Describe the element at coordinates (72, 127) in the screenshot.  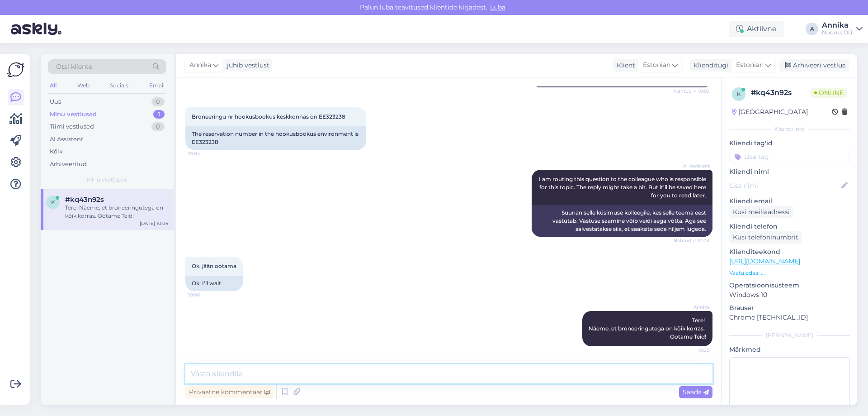
I see `div: Tiimi vestlused` at that location.